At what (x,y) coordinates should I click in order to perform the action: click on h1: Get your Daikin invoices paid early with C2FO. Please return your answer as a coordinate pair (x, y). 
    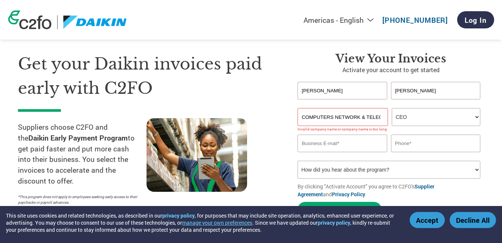
    Looking at the image, I should click on (147, 76).